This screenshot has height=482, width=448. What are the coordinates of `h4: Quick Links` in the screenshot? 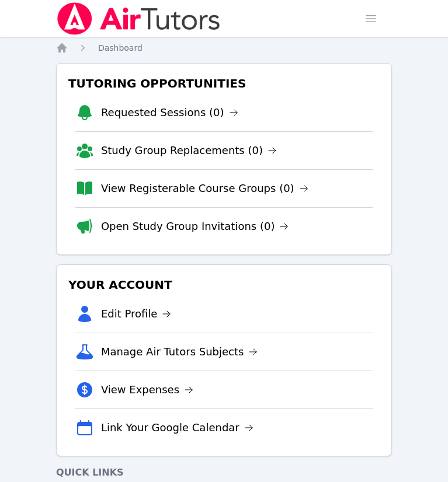 It's located at (223, 473).